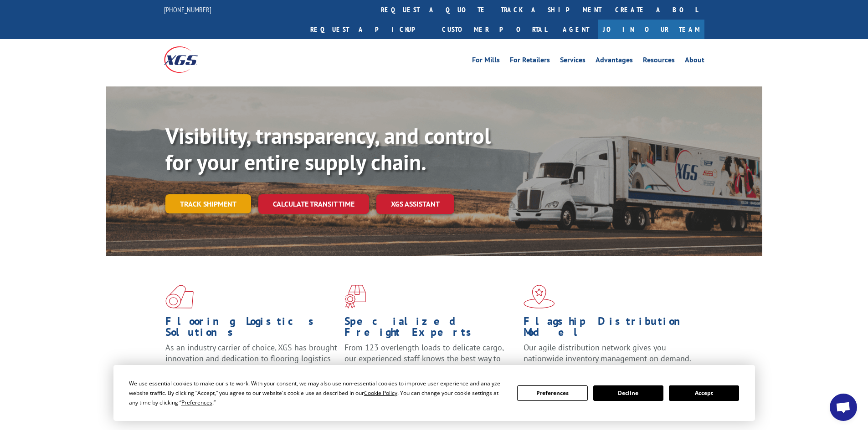 The image size is (868, 430). I want to click on a: Resources, so click(659, 61).